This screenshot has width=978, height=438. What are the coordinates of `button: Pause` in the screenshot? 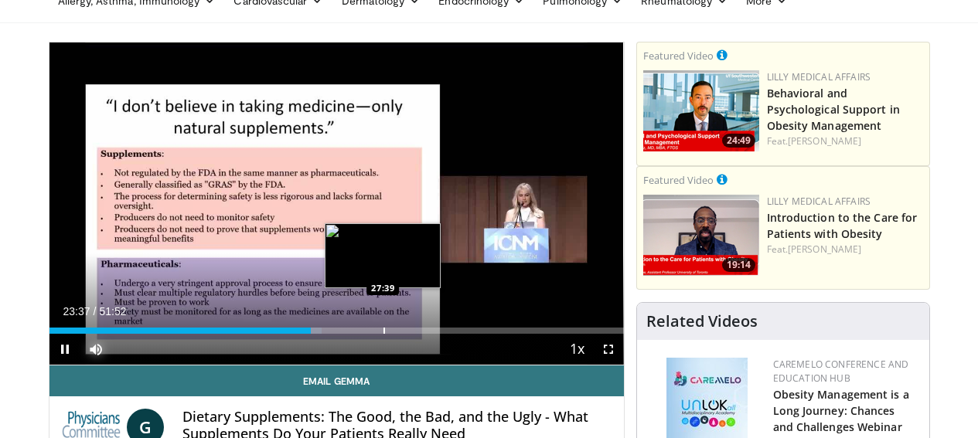 It's located at (65, 349).